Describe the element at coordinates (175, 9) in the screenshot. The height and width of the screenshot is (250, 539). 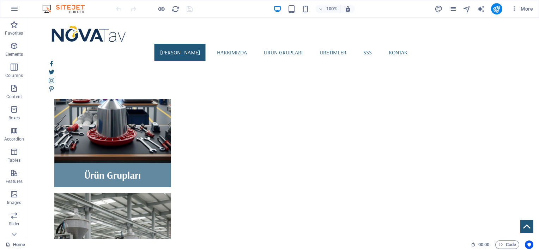
I see `button: reload` at that location.